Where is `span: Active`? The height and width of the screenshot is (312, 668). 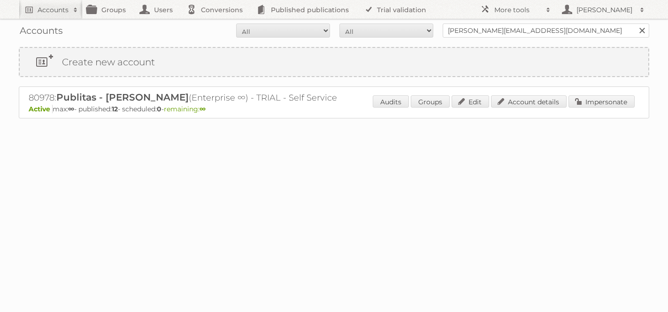 span: Active is located at coordinates (40, 109).